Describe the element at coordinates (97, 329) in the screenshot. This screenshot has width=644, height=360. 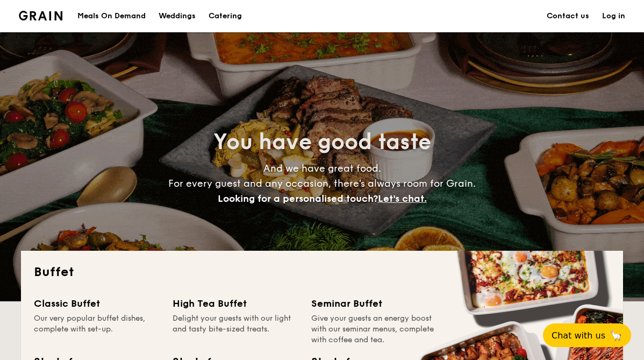
I see `div: Our very popular buffet dishes, complete with set-up.` at that location.